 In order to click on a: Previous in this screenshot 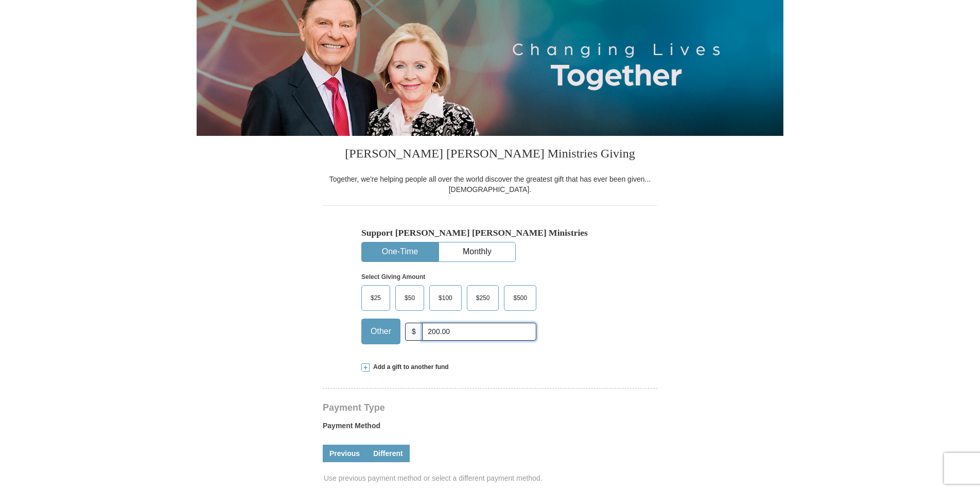, I will do `click(344, 453)`.